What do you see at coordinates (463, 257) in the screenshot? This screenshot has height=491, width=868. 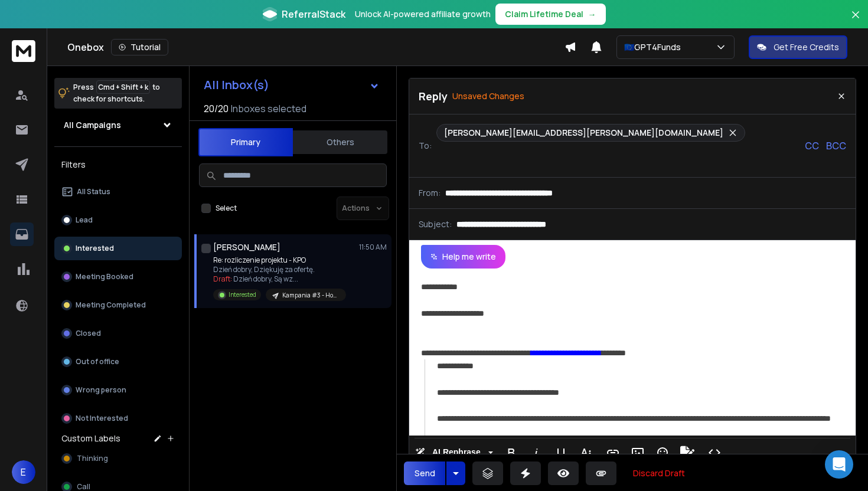 I see `button: Help me write` at bounding box center [463, 257].